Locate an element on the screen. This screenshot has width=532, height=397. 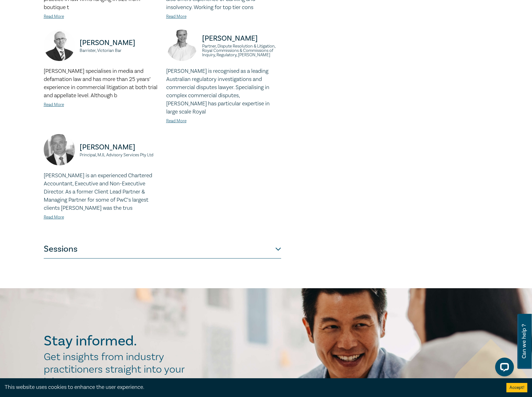
img: https://s3.ap-southeast-2.amazonaws.com/leo-cussen-store-production-content/Contacts/Alexandra%20... is located at coordinates (182, 45).